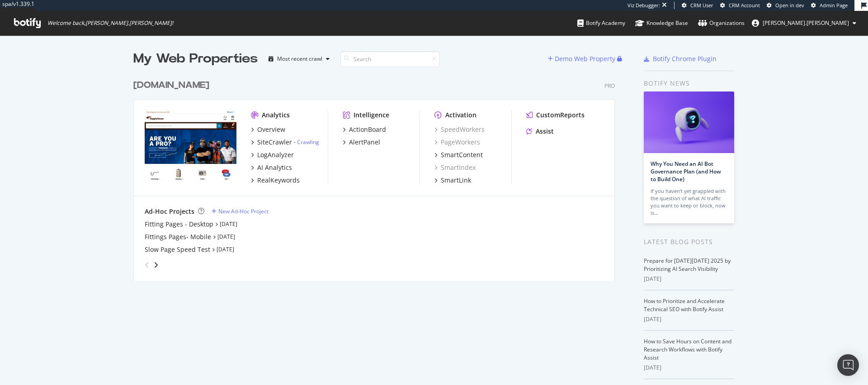  What do you see at coordinates (555, 115) in the screenshot?
I see `a: CustomReports` at bounding box center [555, 115].